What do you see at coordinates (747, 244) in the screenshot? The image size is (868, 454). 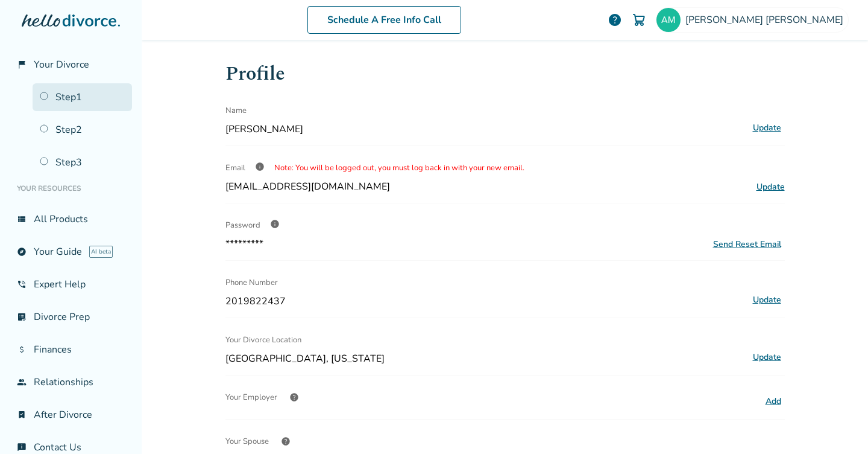 I see `div: Send Reset Email` at bounding box center [747, 244].